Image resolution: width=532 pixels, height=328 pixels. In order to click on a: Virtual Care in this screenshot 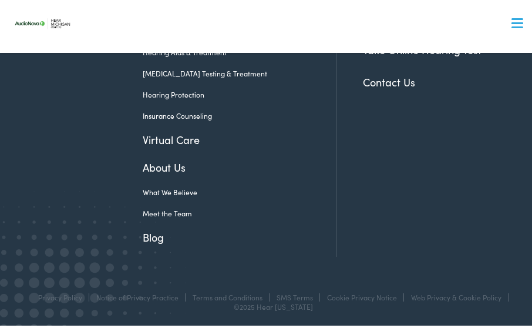, I will do `click(230, 136)`.